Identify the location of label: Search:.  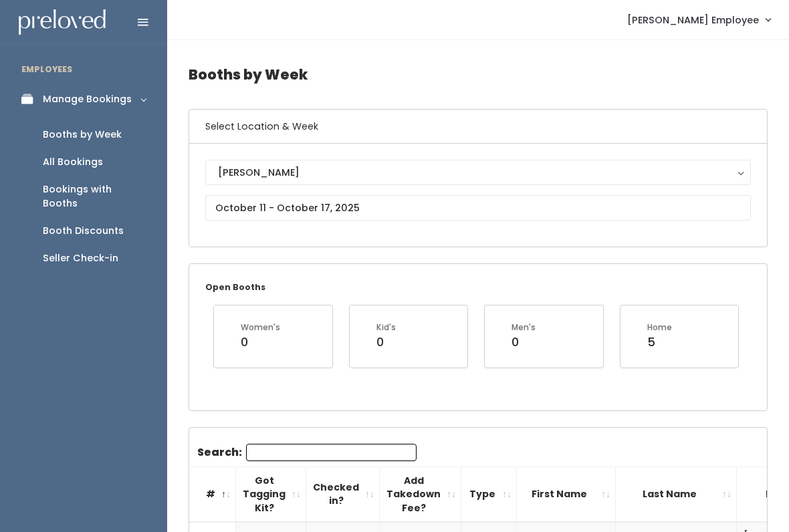
(307, 452).